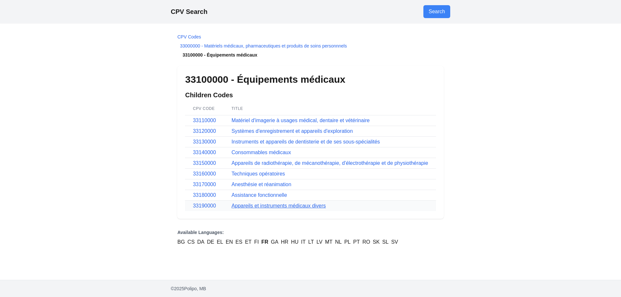 The height and width of the screenshot is (297, 621). I want to click on a: HU, so click(294, 242).